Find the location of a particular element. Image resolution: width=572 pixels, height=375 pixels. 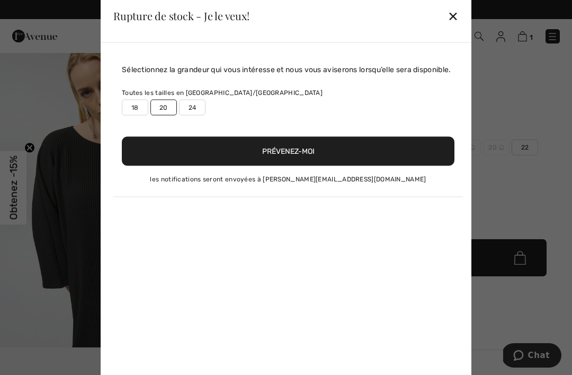

label: 20 is located at coordinates (164, 107).